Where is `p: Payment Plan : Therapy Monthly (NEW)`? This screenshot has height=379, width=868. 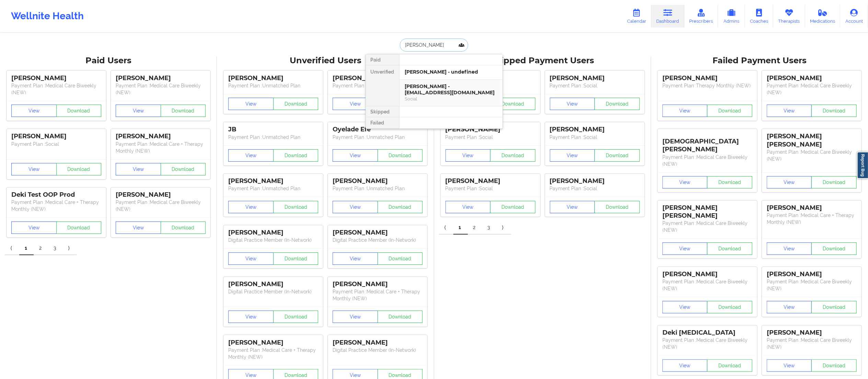
p: Payment Plan : Therapy Monthly (NEW) is located at coordinates (707, 86).